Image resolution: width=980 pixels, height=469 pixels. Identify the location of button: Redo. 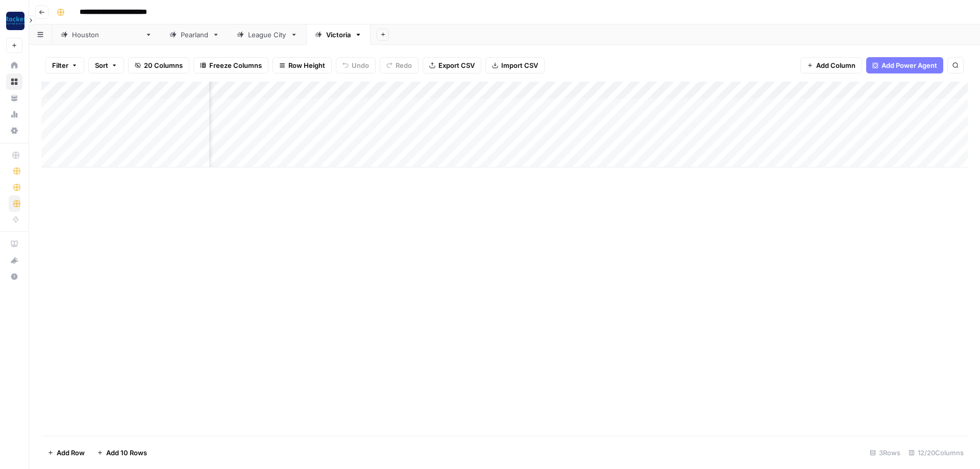
(399, 65).